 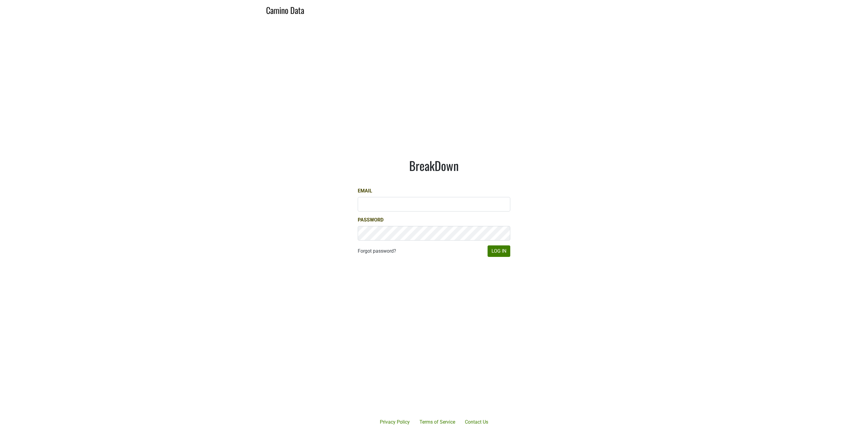 What do you see at coordinates (371, 220) in the screenshot?
I see `label: Password` at bounding box center [371, 220].